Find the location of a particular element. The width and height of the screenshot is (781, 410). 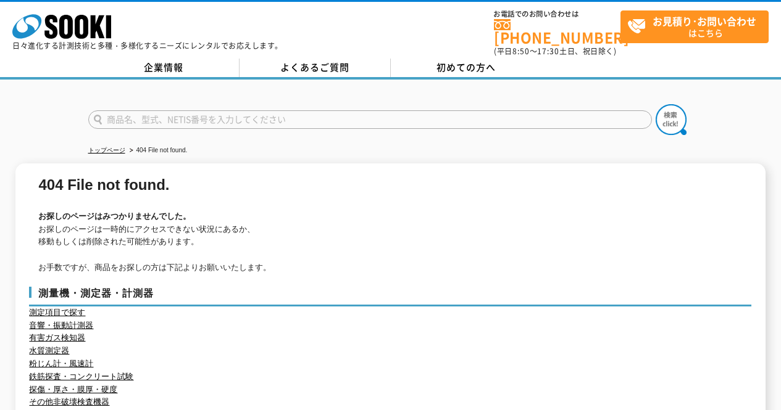

a: よくあるご質問 is located at coordinates (315, 68).